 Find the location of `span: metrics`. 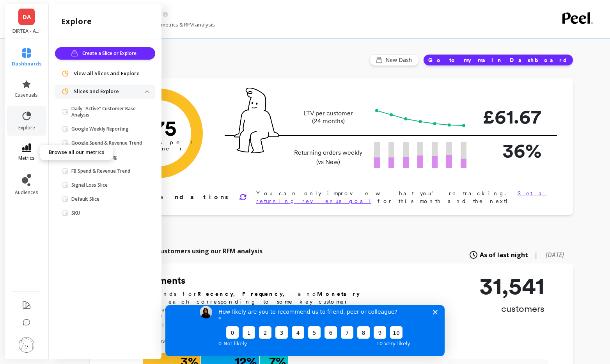

span: metrics is located at coordinates (26, 158).